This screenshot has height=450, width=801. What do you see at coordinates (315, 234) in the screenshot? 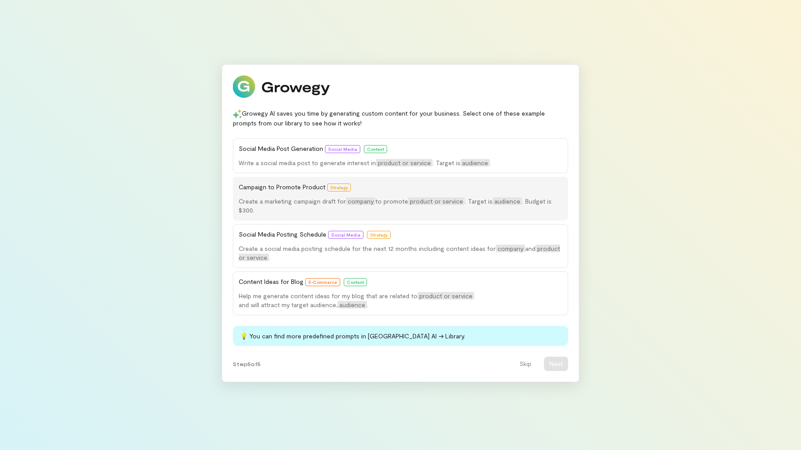
I see `span: Social Media Posting Schedule` at bounding box center [315, 234].